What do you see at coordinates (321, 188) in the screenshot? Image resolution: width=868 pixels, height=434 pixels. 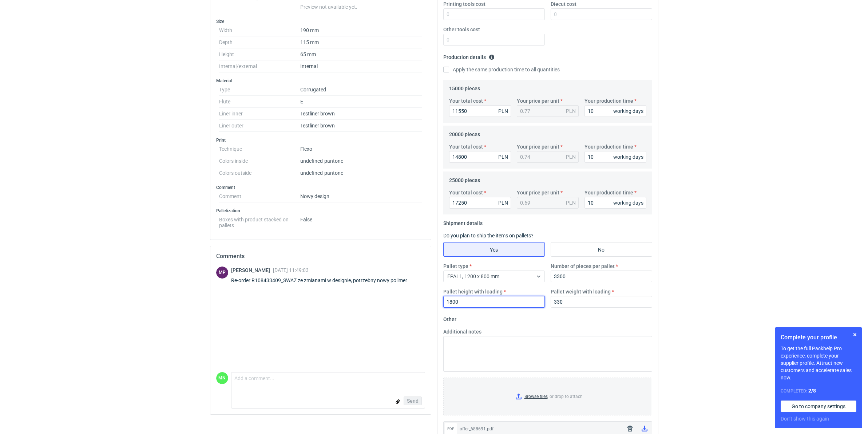 I see `h3: Comment` at bounding box center [321, 188].